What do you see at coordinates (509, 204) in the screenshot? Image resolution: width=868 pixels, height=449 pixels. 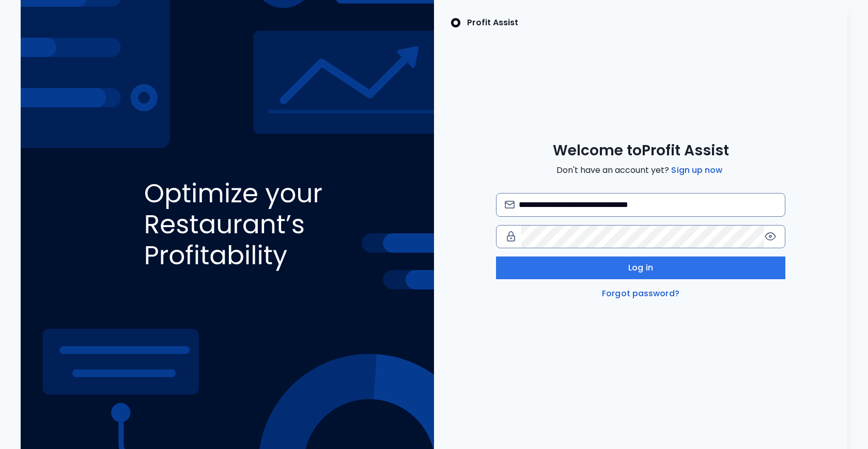 I see `img: email` at bounding box center [509, 204].